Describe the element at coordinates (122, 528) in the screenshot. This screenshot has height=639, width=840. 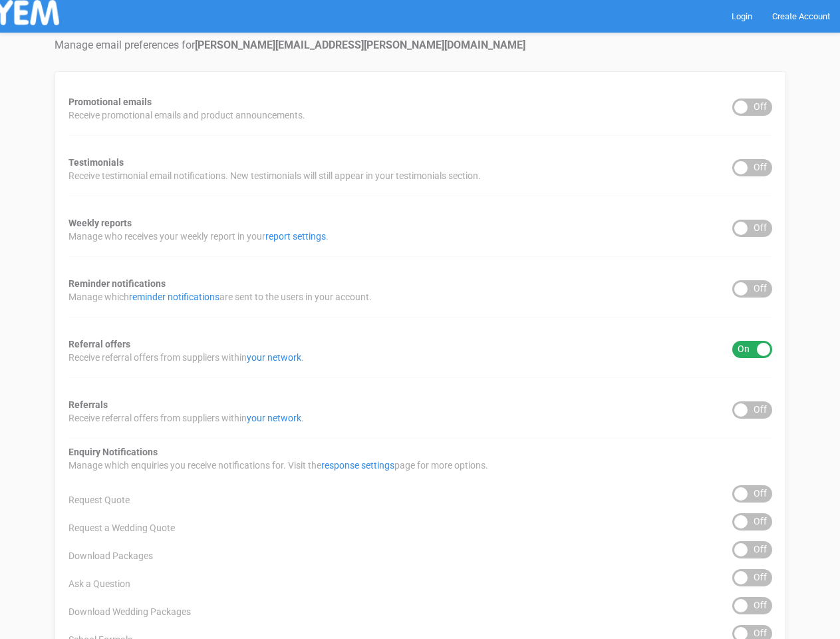
I see `span: Request a Wedding Quote` at that location.